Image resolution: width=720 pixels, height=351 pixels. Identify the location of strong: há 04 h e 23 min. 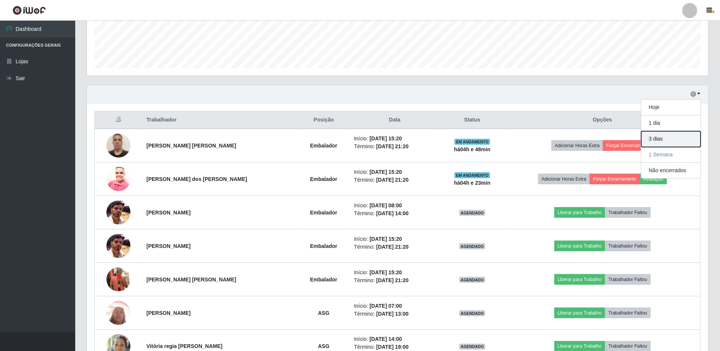
(472, 183).